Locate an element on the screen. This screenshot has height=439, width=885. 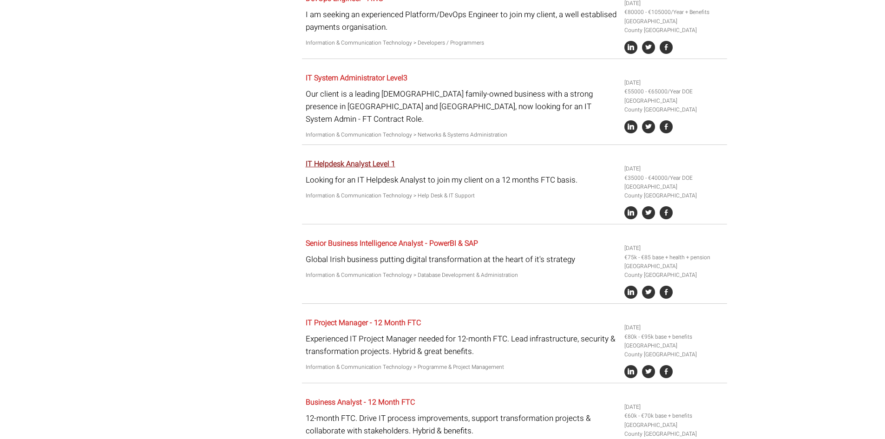
p: Information & Communication Technology > Programme & Project Management is located at coordinates (461, 367).